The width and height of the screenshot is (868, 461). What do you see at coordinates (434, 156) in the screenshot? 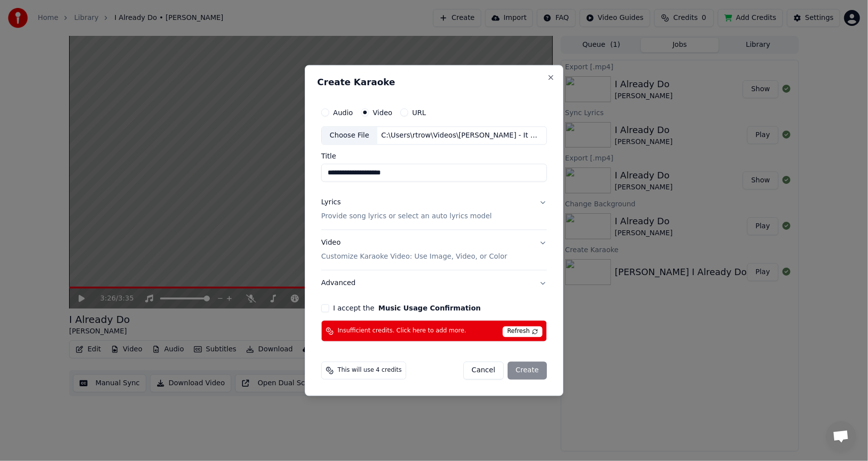
I see `label: Title` at bounding box center [434, 156].